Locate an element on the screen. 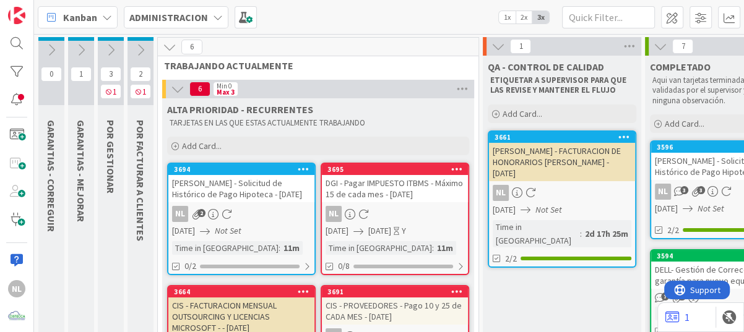  input: Quick Filter... is located at coordinates (609, 17).